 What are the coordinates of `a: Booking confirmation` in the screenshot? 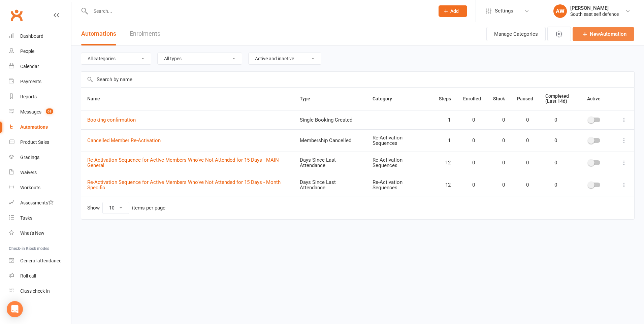 It's located at (111, 120).